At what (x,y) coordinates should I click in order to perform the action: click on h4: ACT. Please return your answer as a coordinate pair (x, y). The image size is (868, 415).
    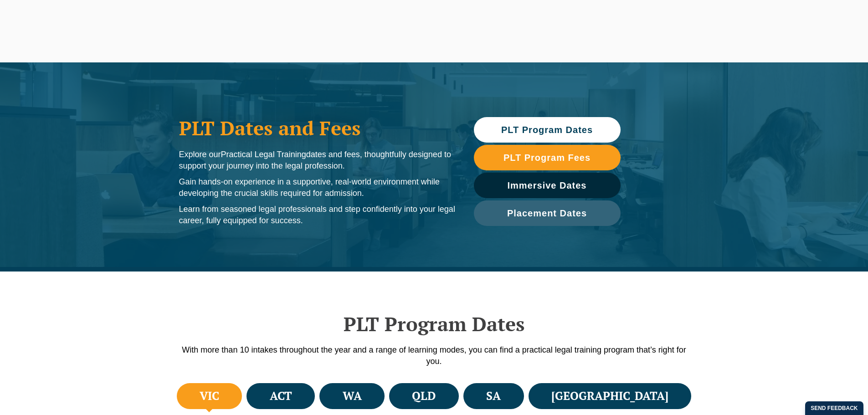
    Looking at the image, I should click on (281, 395).